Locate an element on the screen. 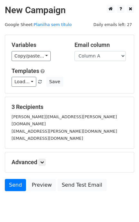 The image size is (139, 222). a: Send Test Email is located at coordinates (82, 185).